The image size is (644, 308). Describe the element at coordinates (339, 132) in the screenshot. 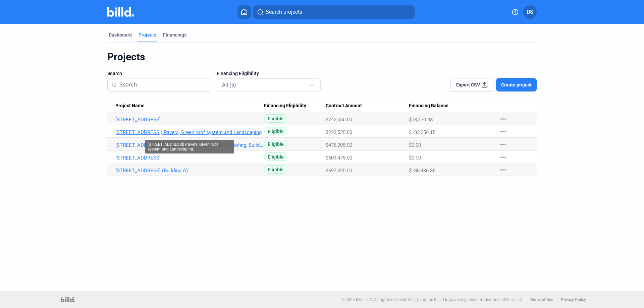

I see `span: $223,525.00` at that location.